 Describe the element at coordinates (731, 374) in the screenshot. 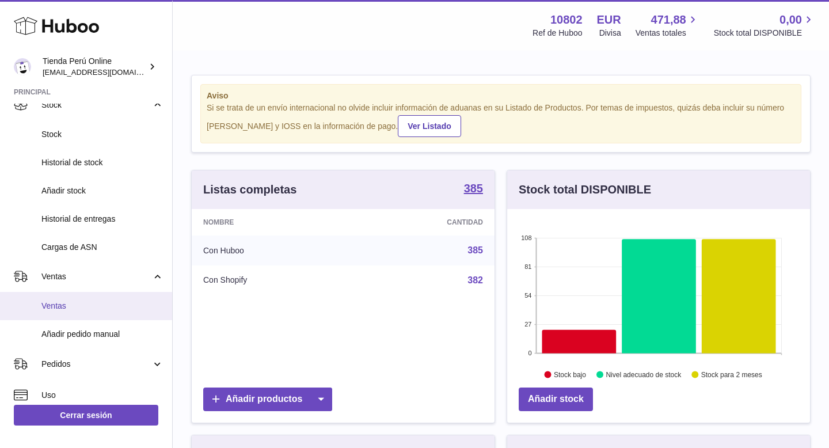

I see `text: Stock para 2 meses` at that location.